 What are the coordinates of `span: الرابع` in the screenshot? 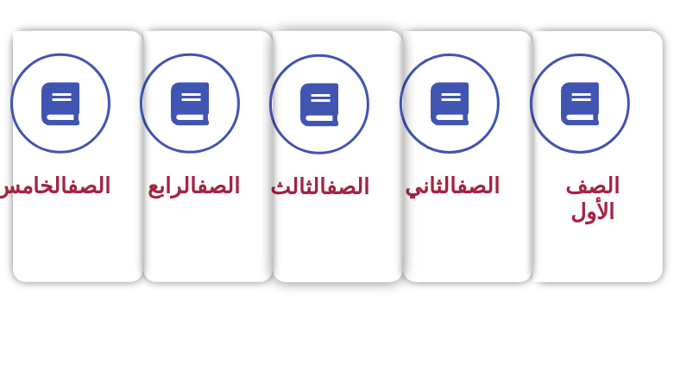 It's located at (193, 186).